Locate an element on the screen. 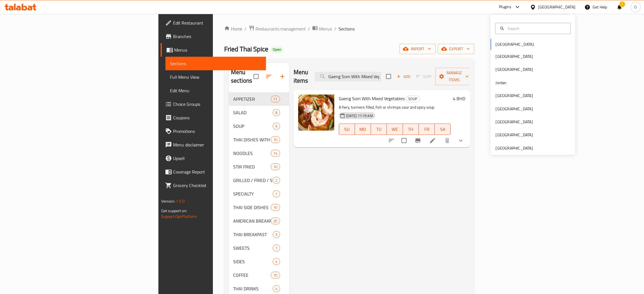 The image size is (644, 294). span: COFFEE is located at coordinates (252, 275).